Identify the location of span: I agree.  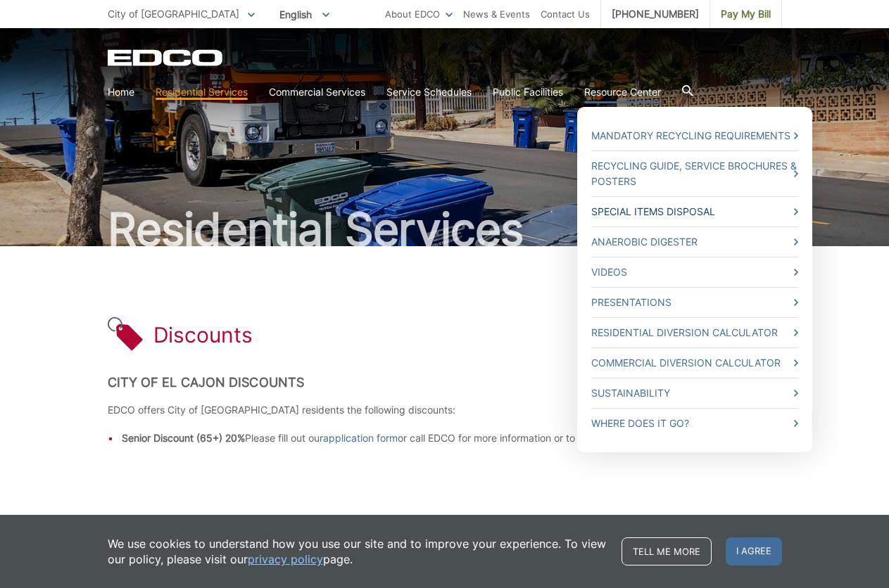
(754, 551).